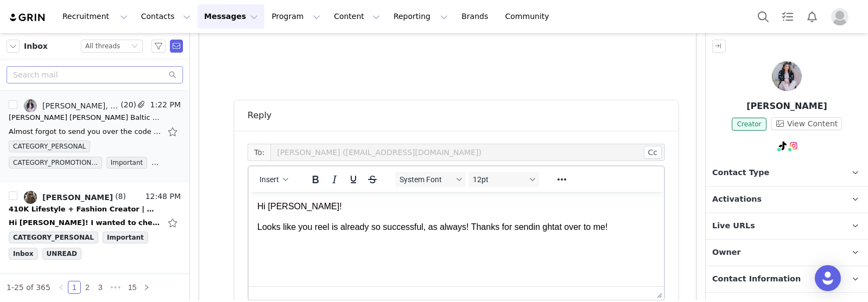 The image size is (868, 302). I want to click on button: Insert, so click(274, 180).